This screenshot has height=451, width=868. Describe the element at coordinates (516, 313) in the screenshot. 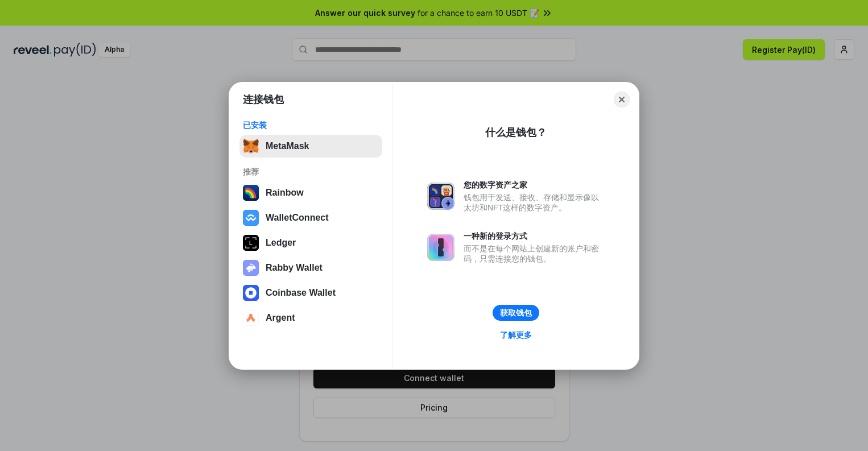

I see `div: 获取钱包` at that location.